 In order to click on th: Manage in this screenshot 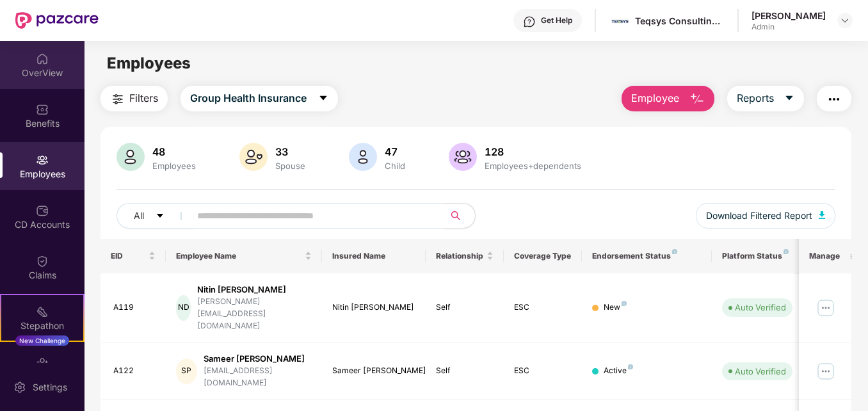, I will do `click(825, 256)`.